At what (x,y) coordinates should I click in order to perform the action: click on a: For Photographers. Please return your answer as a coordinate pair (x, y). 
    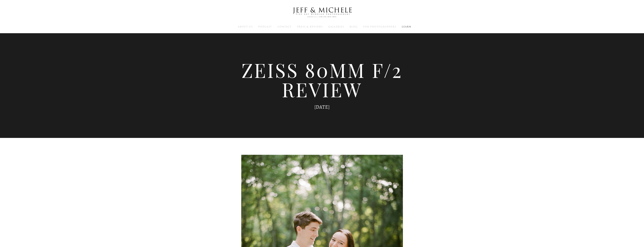
    Looking at the image, I should click on (379, 27).